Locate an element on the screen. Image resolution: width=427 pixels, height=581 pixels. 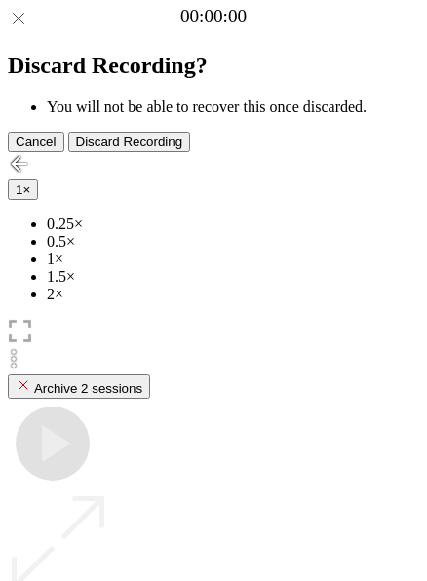
li: 0.5× is located at coordinates (233, 242).